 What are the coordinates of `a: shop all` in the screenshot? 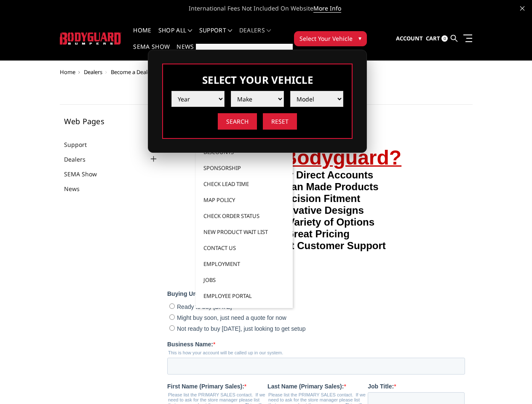 It's located at (175, 35).